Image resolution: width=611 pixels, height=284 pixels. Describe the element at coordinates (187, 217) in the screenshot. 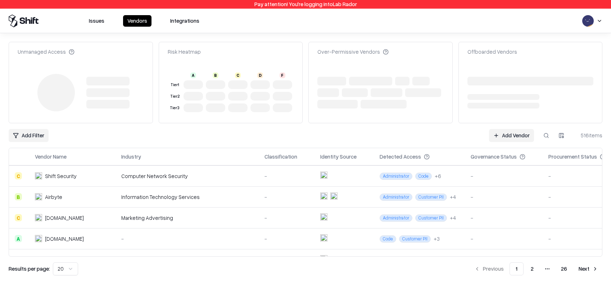

I see `div: Marketing Advertising` at that location.